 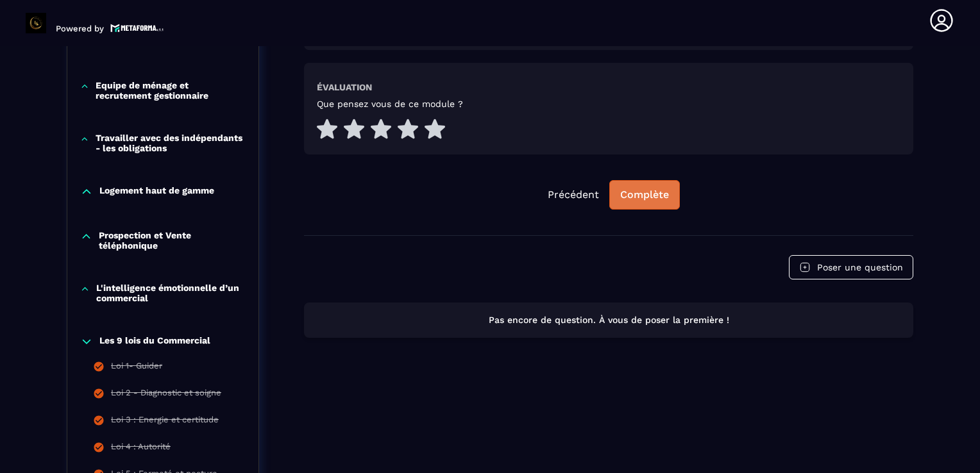 I want to click on p: Equipe de ménage et recrutement gestionnaire, so click(x=171, y=91).